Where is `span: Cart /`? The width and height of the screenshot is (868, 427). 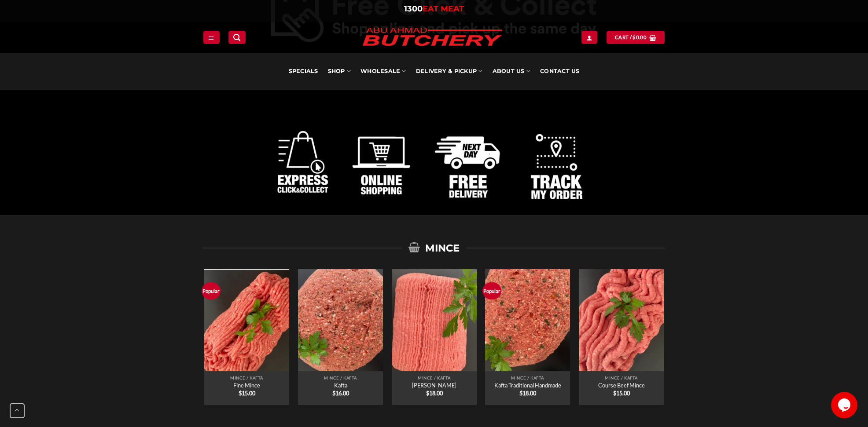
span: Cart / is located at coordinates (631, 37).